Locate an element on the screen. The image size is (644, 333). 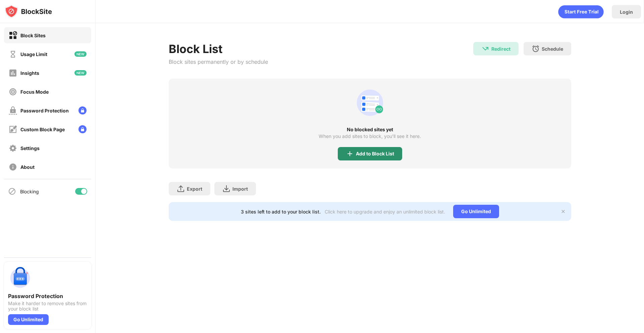
div: When you add sites to block, you’ll see it here. is located at coordinates (370, 136).